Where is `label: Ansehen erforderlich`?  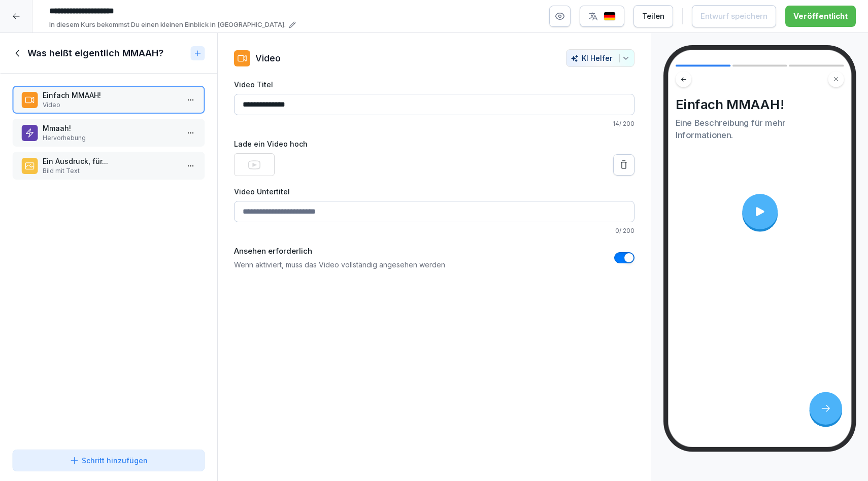
label: Ansehen erforderlich is located at coordinates (340, 251).